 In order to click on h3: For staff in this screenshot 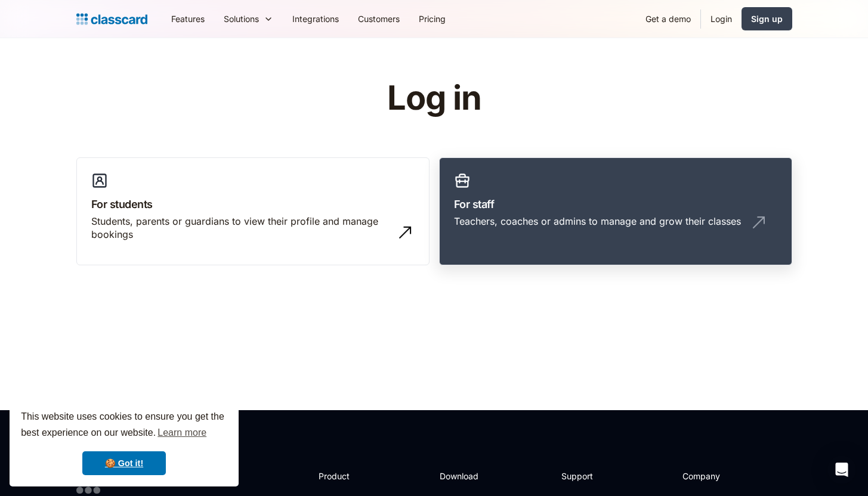, I will do `click(615, 204)`.